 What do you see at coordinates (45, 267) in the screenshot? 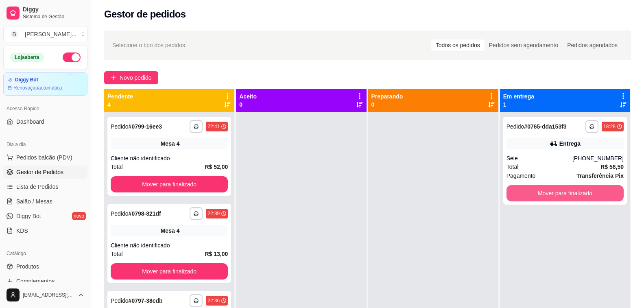
I see `a: Produtos` at bounding box center [45, 267].